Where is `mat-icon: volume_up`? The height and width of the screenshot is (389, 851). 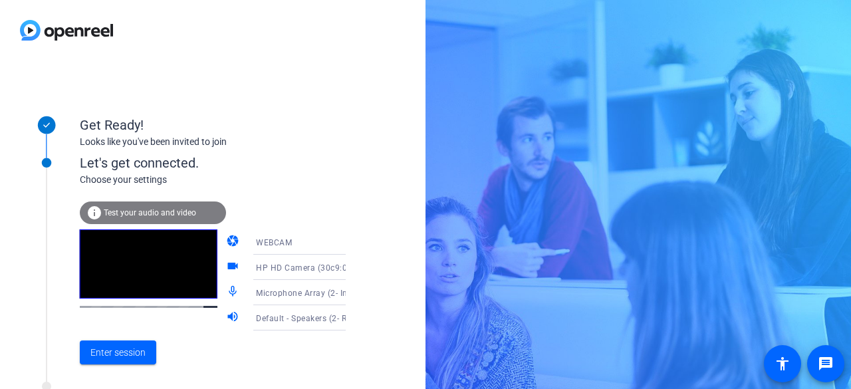 mat-icon: volume_up is located at coordinates (234, 318).